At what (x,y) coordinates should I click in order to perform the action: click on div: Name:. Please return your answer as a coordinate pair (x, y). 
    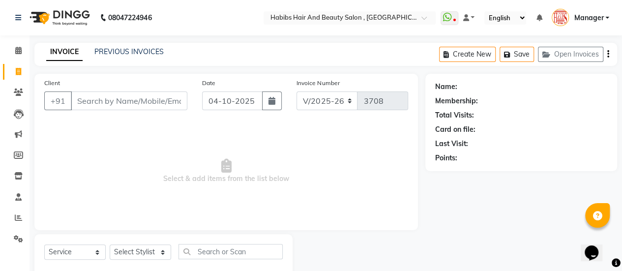
    Looking at the image, I should click on (446, 87).